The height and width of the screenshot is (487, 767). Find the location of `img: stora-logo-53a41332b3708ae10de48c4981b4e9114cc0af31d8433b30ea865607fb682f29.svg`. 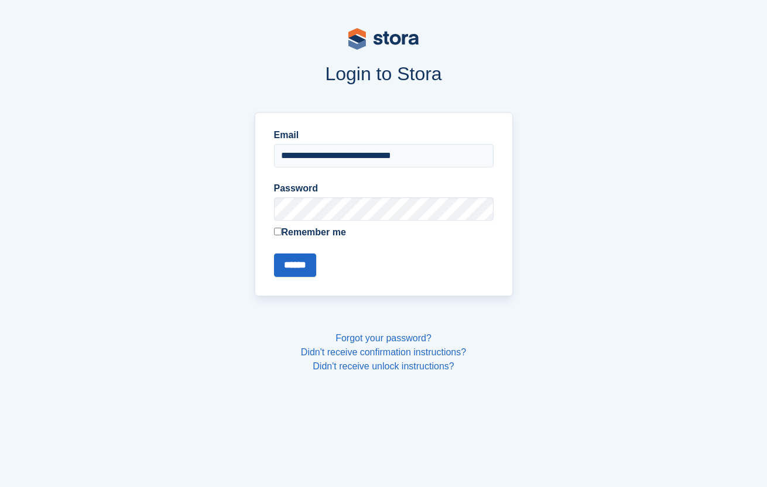

img: stora-logo-53a41332b3708ae10de48c4981b4e9114cc0af31d8433b30ea865607fb682f29.svg is located at coordinates (383, 39).